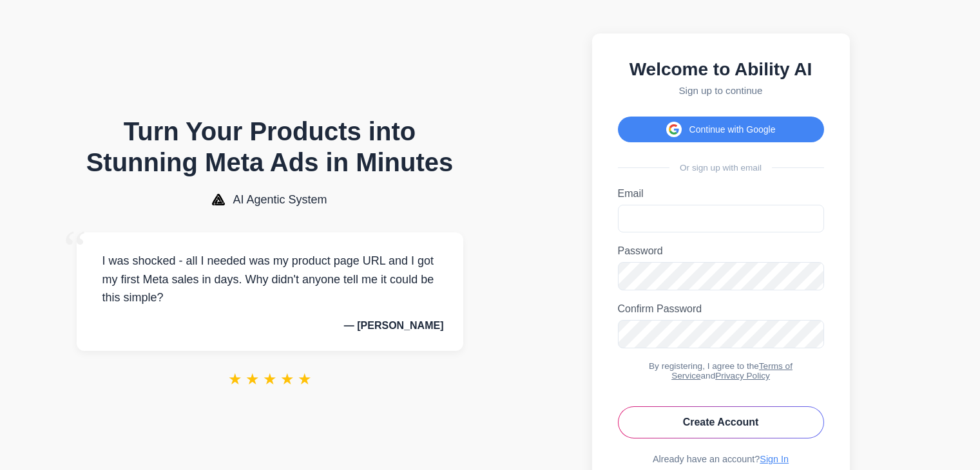 This screenshot has width=980, height=470. What do you see at coordinates (743, 375) in the screenshot?
I see `a: Privacy Policy` at bounding box center [743, 375].